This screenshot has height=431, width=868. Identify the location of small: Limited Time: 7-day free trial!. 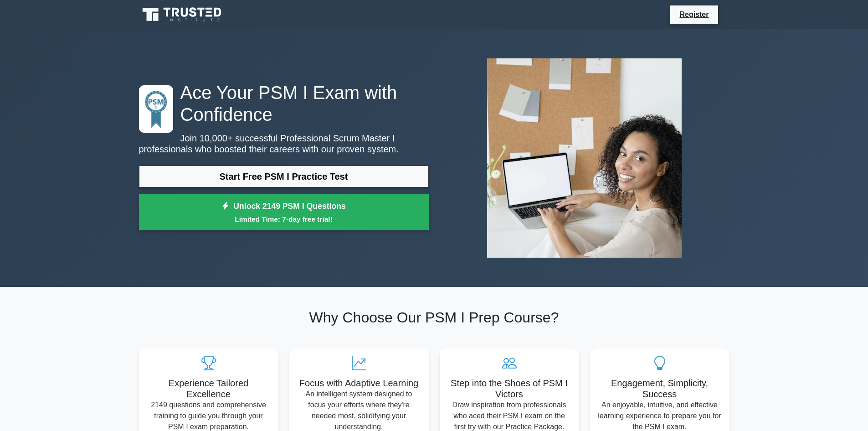
(284, 219).